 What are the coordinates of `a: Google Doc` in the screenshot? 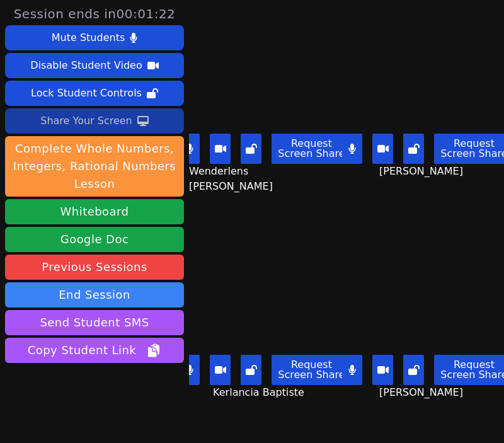 It's located at (95, 239).